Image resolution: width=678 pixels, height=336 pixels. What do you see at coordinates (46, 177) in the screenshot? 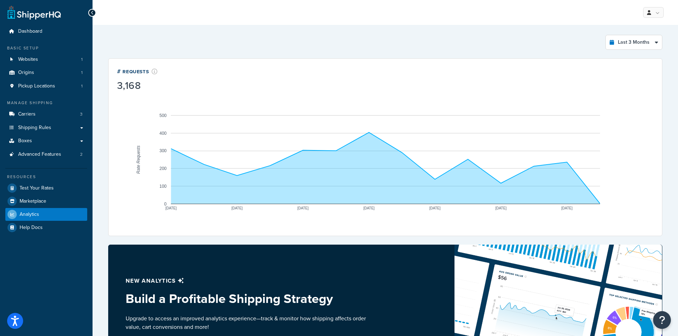
I see `div: Resources` at bounding box center [46, 177].